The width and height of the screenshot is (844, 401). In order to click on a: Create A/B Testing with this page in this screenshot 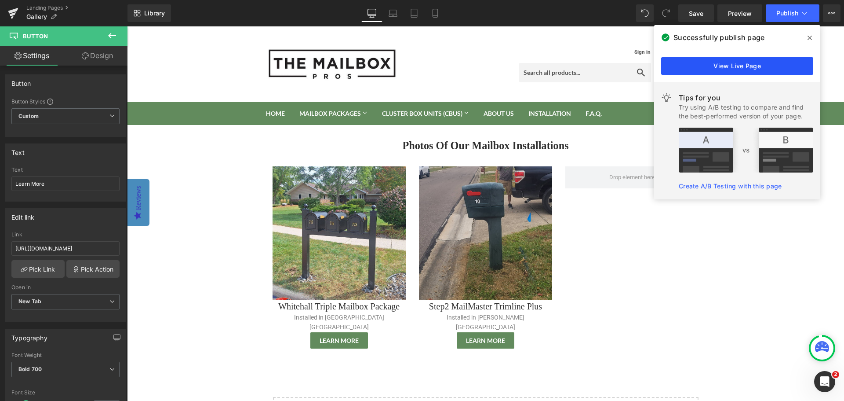, I will do `click(730, 186)`.